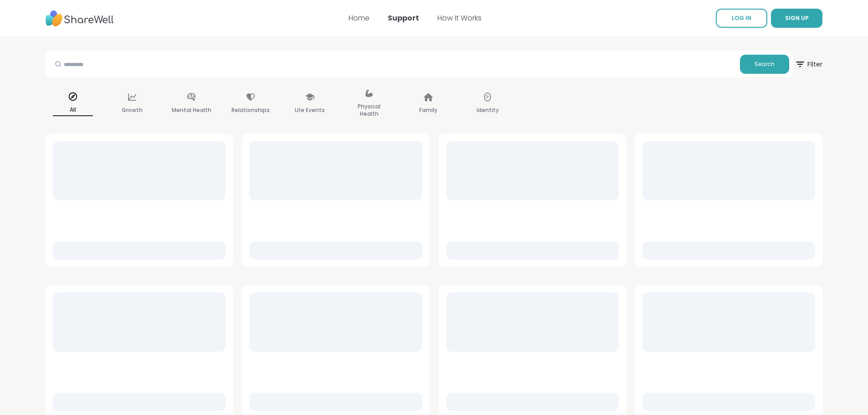 The image size is (868, 415). Describe the element at coordinates (808, 64) in the screenshot. I see `span: Filter` at that location.